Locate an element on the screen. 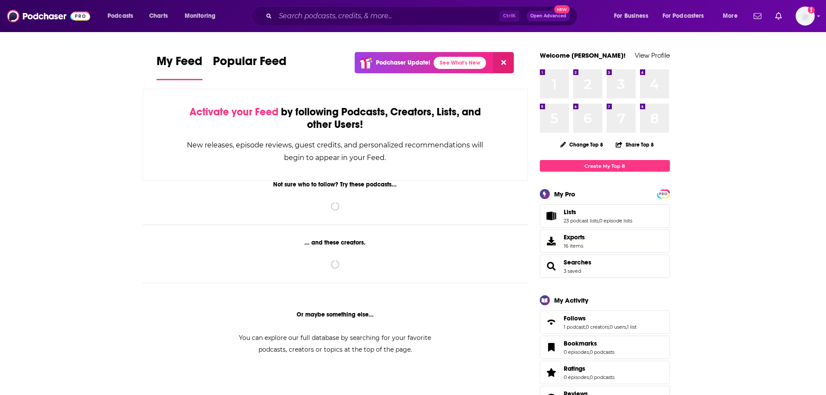  div: by following Podcasts, Creators, Lists, and other Users! is located at coordinates (335, 118).